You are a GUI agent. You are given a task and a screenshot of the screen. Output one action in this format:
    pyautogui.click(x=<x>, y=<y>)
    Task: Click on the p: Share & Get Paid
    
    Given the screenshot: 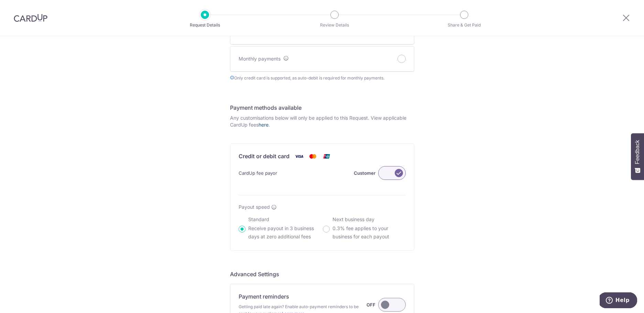 What is the action you would take?
    pyautogui.click(x=465, y=25)
    